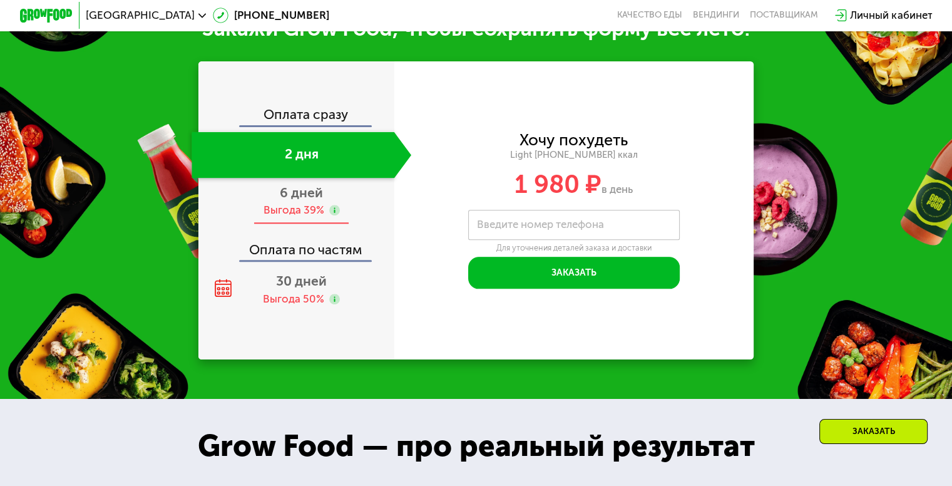 This screenshot has width=952, height=486. What do you see at coordinates (558, 184) in the screenshot?
I see `span: 1 980 ₽` at bounding box center [558, 184].